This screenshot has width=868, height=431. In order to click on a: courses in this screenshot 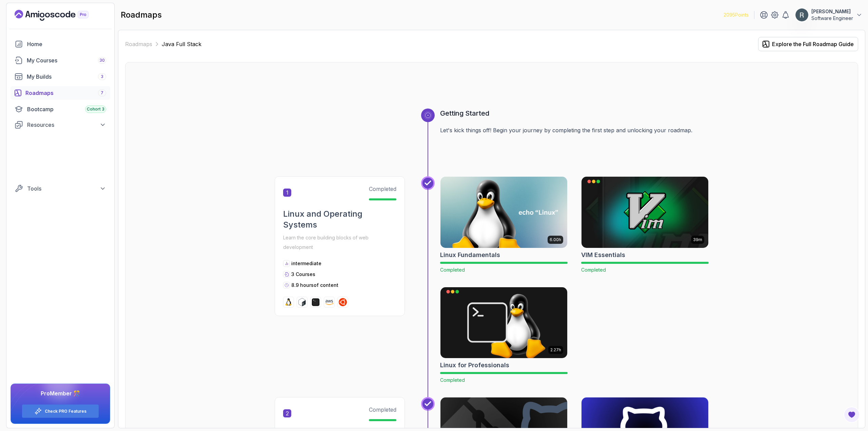, I will do `click(61, 61)`.